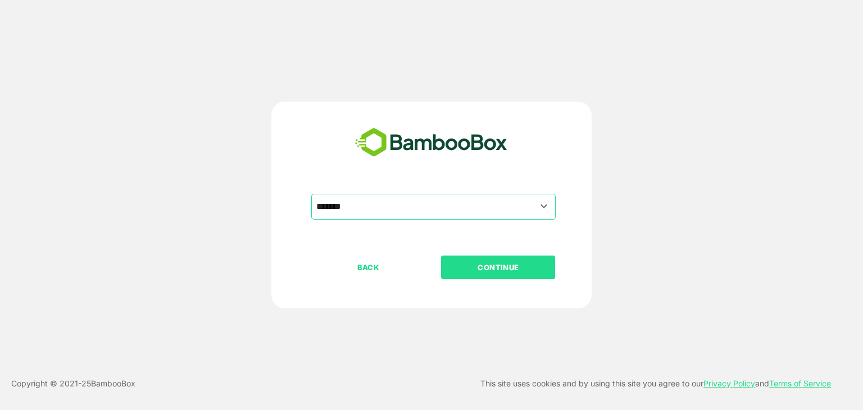  Describe the element at coordinates (499, 268) in the screenshot. I see `p: CONTINUE` at that location.